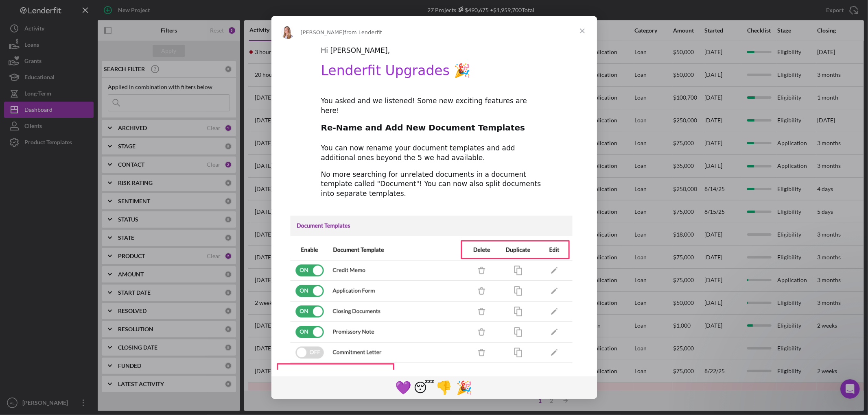  What do you see at coordinates (582, 31) in the screenshot?
I see `span: Close` at bounding box center [582, 31].